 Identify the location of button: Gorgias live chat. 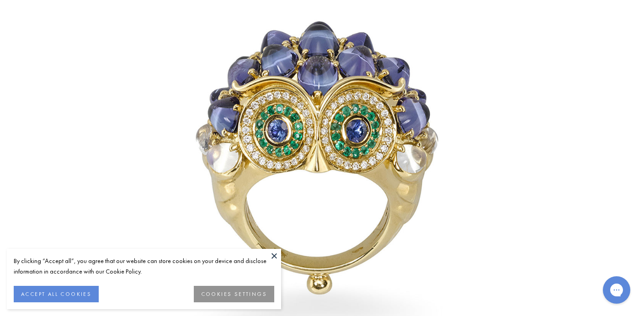
(18, 17).